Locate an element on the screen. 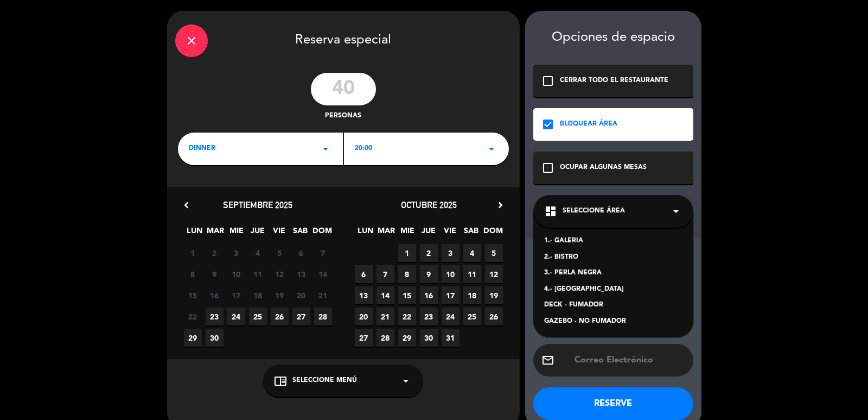 This screenshot has height=420, width=868. div: Opciones de espacio is located at coordinates (613, 38).